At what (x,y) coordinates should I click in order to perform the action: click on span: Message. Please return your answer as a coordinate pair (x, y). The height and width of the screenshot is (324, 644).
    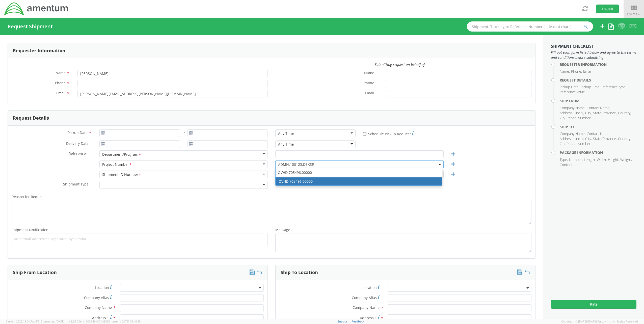
    Looking at the image, I should click on (283, 229).